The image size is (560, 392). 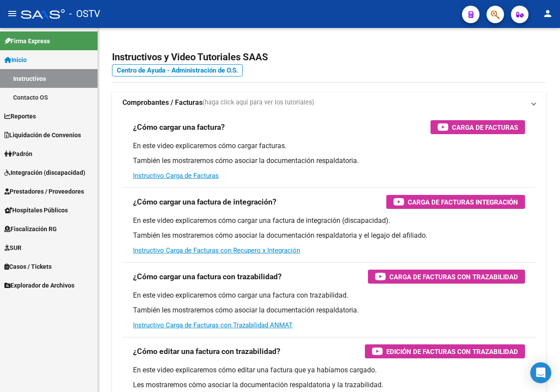 What do you see at coordinates (329, 235) in the screenshot?
I see `p: También les mostraremos cómo asociar la documentación respaldatoria y el legajo del afiliado.` at bounding box center [329, 235].